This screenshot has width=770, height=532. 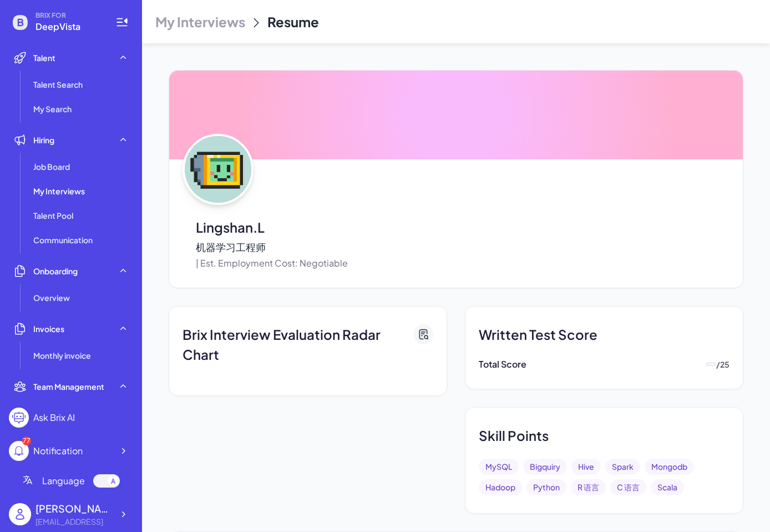 What do you see at coordinates (54, 417) in the screenshot?
I see `div: Ask Brix AI` at bounding box center [54, 417].